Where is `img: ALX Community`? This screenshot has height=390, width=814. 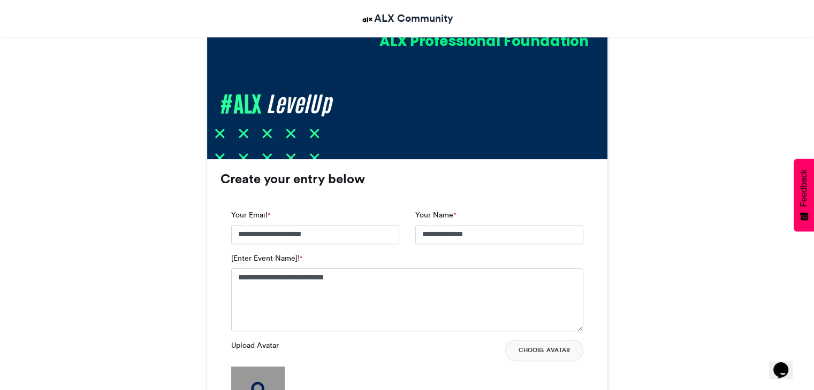 img: ALX Community is located at coordinates (367, 19).